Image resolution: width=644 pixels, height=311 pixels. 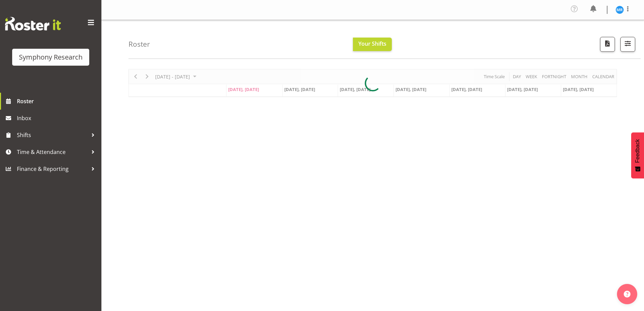 I want to click on h4: Roster, so click(x=139, y=44).